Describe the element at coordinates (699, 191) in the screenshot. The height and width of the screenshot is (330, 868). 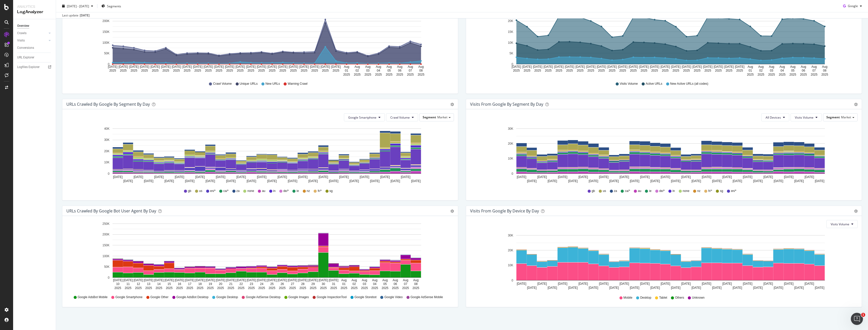
I see `span: nz` at that location.